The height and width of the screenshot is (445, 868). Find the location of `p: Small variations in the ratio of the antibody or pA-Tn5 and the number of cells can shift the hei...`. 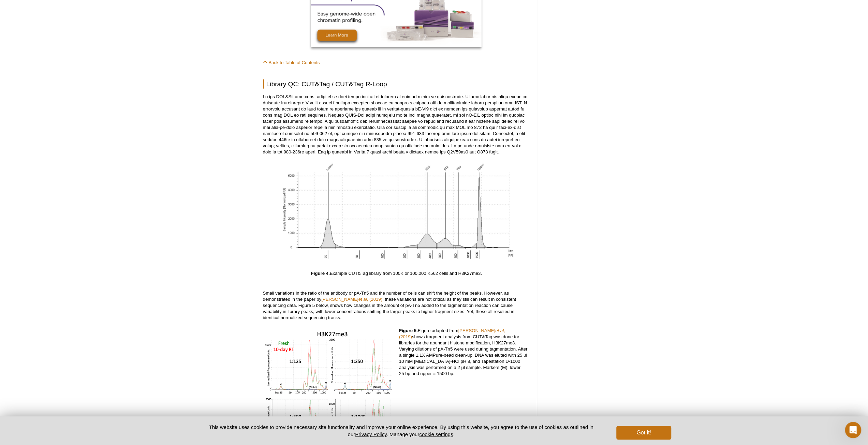

p: Small variations in the ratio of the antibody or pA-Tn5 and the number of cells can shift the hei... is located at coordinates (396, 305).